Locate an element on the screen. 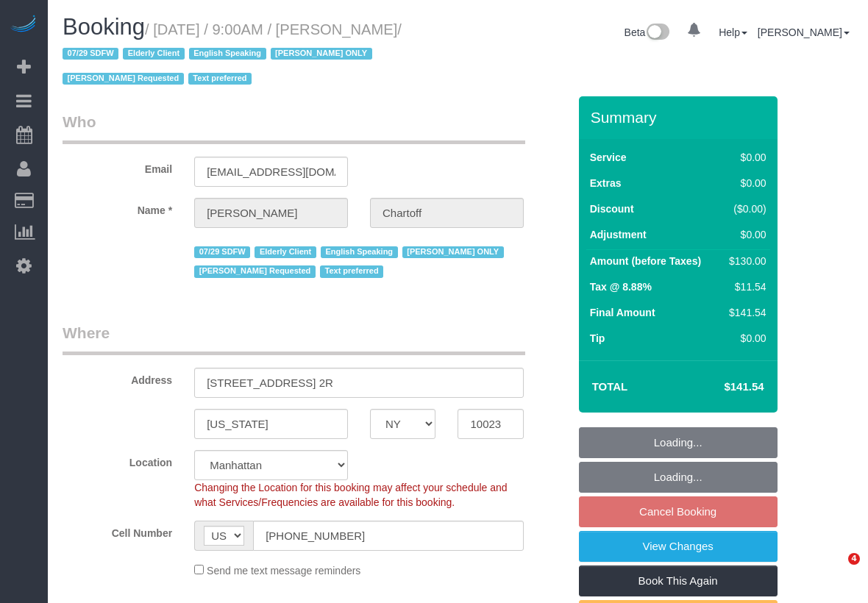 Image resolution: width=868 pixels, height=603 pixels. strong: Total is located at coordinates (610, 386).